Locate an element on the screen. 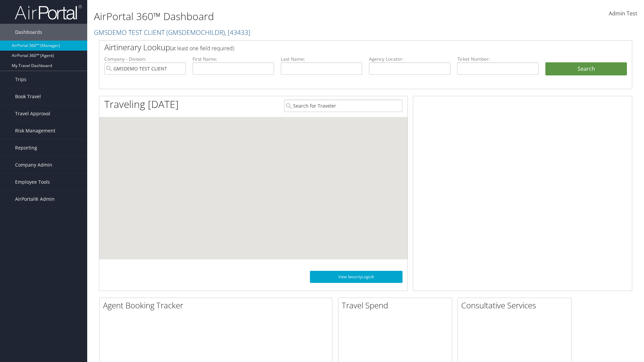  span: Reporting is located at coordinates (26, 148).